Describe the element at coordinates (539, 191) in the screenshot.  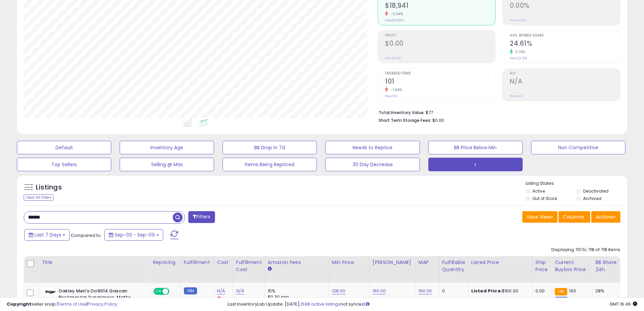
I see `label: Active` at that location.